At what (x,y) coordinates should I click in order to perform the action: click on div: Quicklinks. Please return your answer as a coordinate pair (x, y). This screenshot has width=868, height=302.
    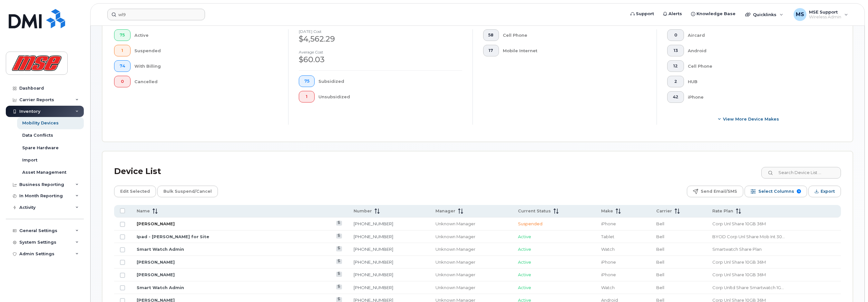
    Looking at the image, I should click on (764, 15).